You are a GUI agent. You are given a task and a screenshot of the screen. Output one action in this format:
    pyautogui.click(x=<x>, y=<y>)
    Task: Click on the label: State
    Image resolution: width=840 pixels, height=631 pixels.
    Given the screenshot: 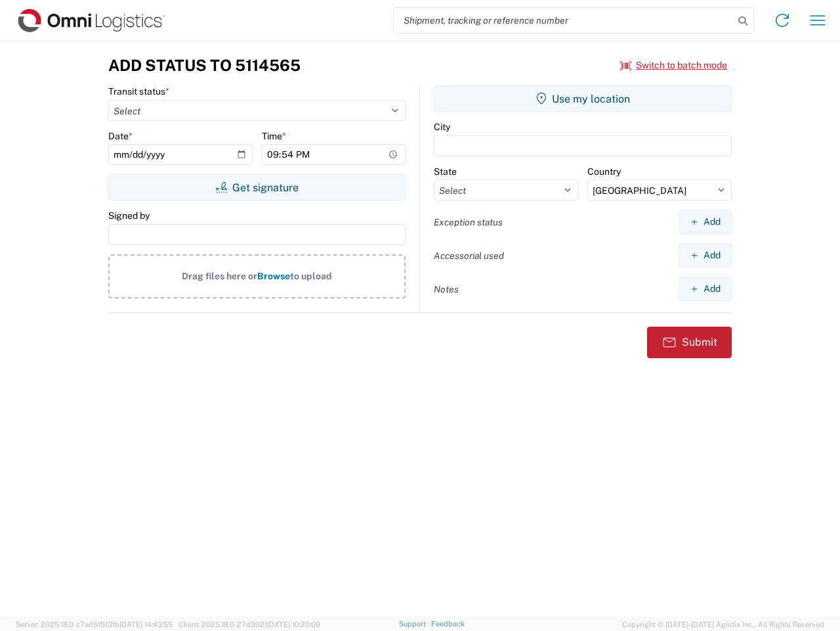 What is the action you would take?
    pyautogui.click(x=445, y=171)
    